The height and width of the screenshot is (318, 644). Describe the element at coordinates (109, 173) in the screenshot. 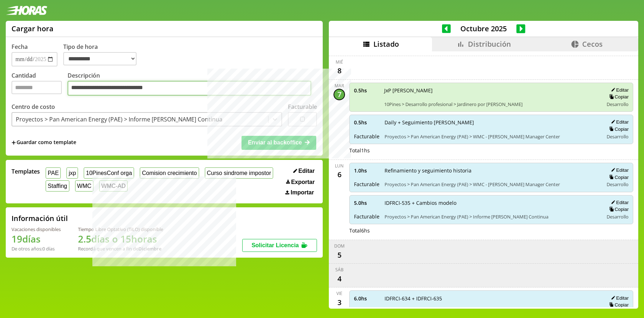

I see `button: 10PinesConf orga` at that location.